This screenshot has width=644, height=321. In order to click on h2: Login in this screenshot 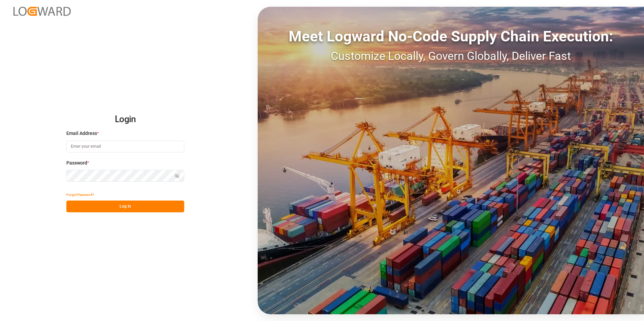, I will do `click(125, 120)`.